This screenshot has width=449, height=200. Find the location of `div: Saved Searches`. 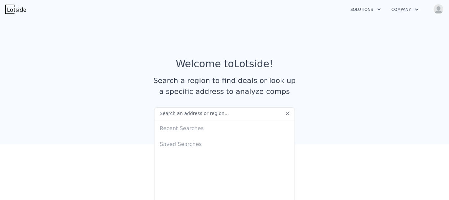

div: Saved Searches is located at coordinates (225, 143).